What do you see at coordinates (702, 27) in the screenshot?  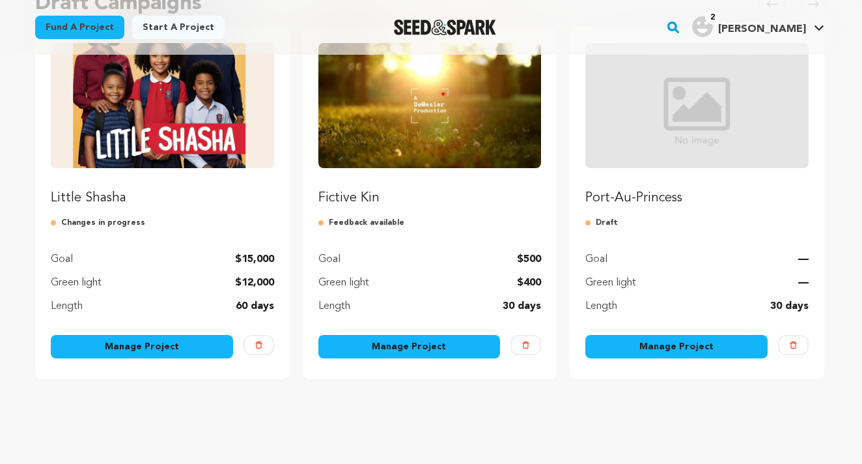 I see `img: user.png` at bounding box center [702, 27].